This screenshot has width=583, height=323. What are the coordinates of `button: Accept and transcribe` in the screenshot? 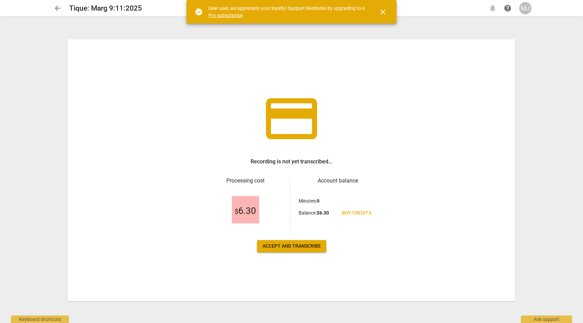 It's located at (292, 246).